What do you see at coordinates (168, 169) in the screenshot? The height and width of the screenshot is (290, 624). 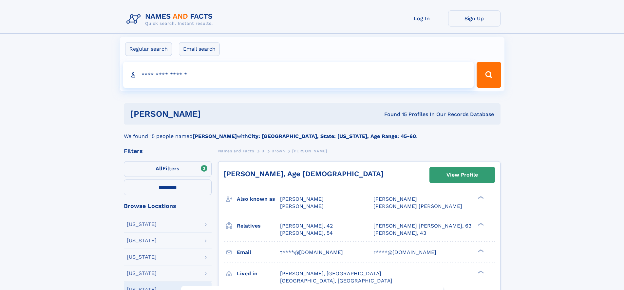 I see `label: Filters` at bounding box center [168, 169].